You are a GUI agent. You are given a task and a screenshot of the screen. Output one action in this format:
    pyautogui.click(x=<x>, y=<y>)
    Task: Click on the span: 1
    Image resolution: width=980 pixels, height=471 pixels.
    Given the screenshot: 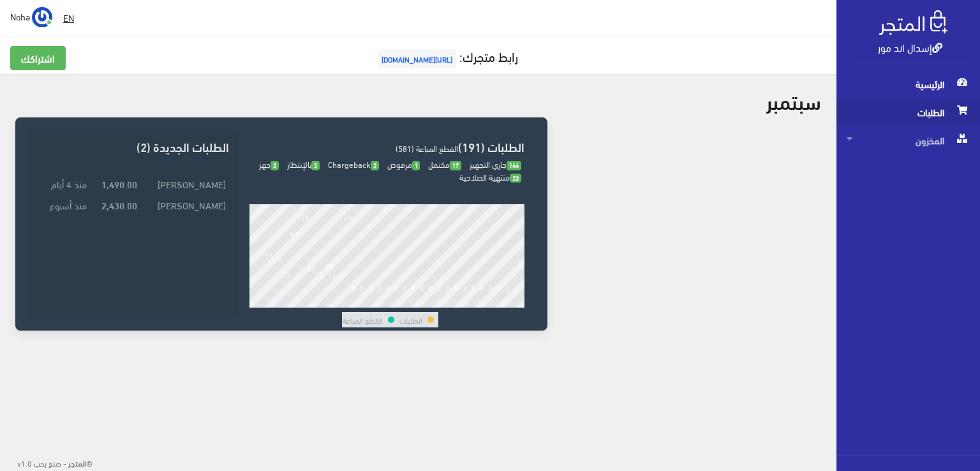 What is the action you would take?
    pyautogui.click(x=415, y=165)
    